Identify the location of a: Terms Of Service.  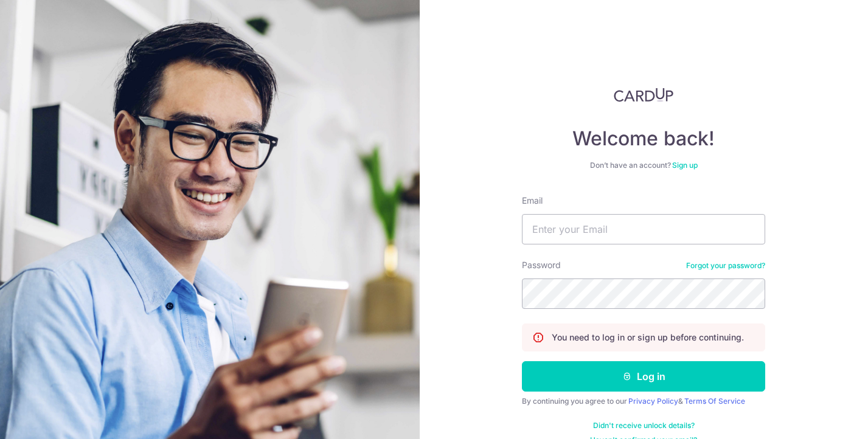
(715, 401).